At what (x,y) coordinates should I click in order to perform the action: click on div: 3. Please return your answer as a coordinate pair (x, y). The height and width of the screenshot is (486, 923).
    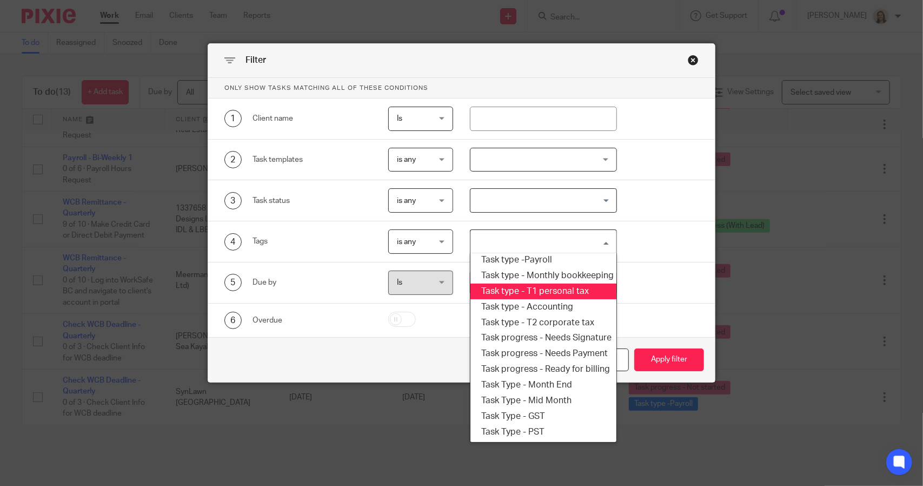
    Looking at the image, I should click on (233, 201).